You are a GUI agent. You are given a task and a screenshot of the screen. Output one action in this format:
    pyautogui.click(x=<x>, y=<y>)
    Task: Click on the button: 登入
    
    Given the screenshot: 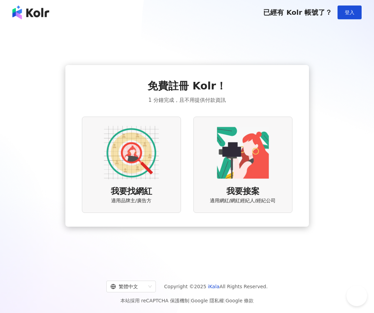 What is the action you would take?
    pyautogui.click(x=350, y=12)
    